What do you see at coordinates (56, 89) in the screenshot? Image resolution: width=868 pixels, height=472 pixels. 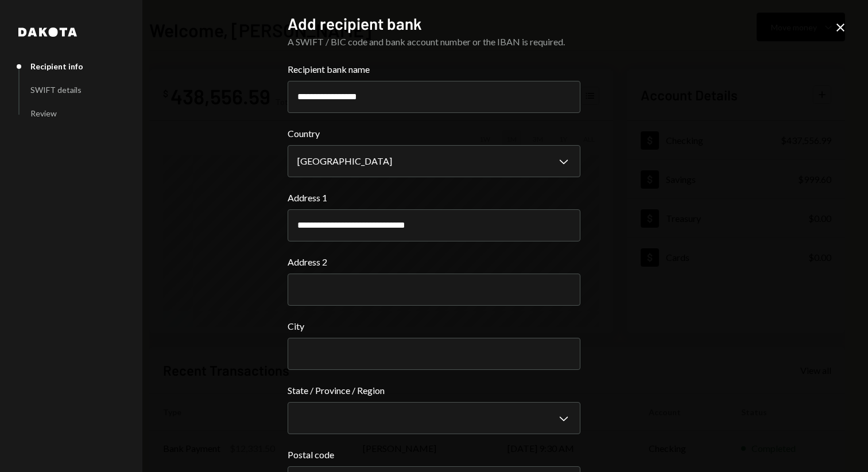 I see `div: SWIFT details` at bounding box center [56, 89].